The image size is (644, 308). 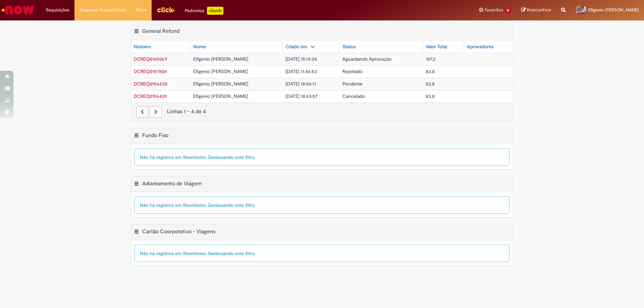 What do you see at coordinates (322, 111) in the screenshot?
I see `nav: paginação` at bounding box center [322, 111].